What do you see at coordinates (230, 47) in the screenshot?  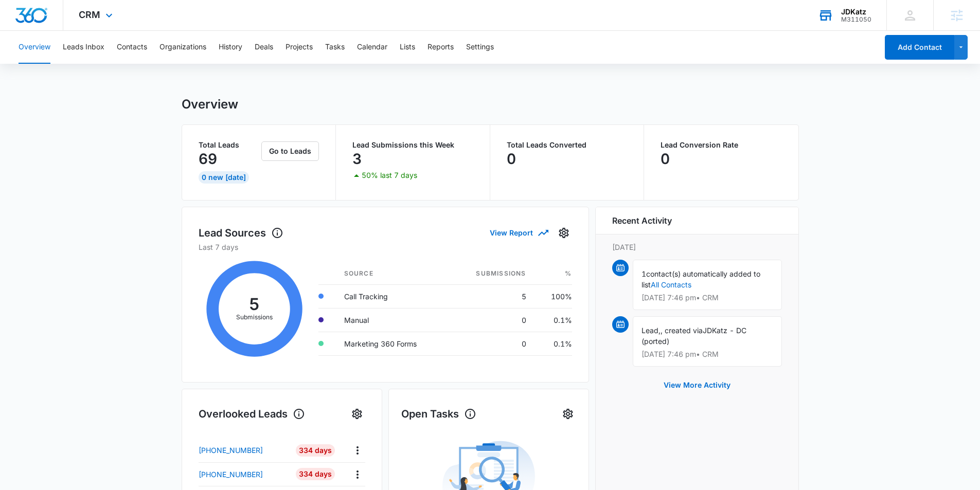 I see `button: History` at bounding box center [230, 47].